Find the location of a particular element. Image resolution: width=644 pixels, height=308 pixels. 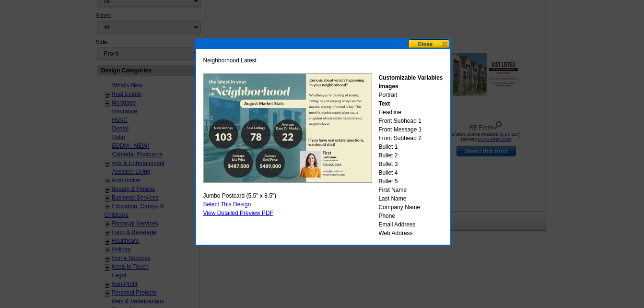

span: Neighborhood Latest is located at coordinates (230, 61).